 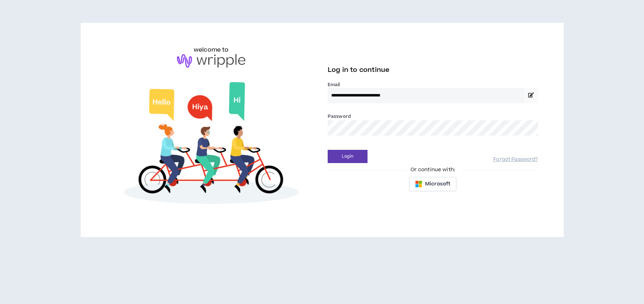 I want to click on span: Or continue with:, so click(x=433, y=170).